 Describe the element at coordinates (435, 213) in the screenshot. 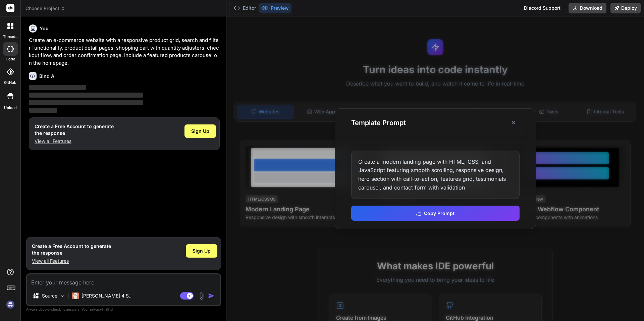

I see `button: Copy Prompt` at that location.